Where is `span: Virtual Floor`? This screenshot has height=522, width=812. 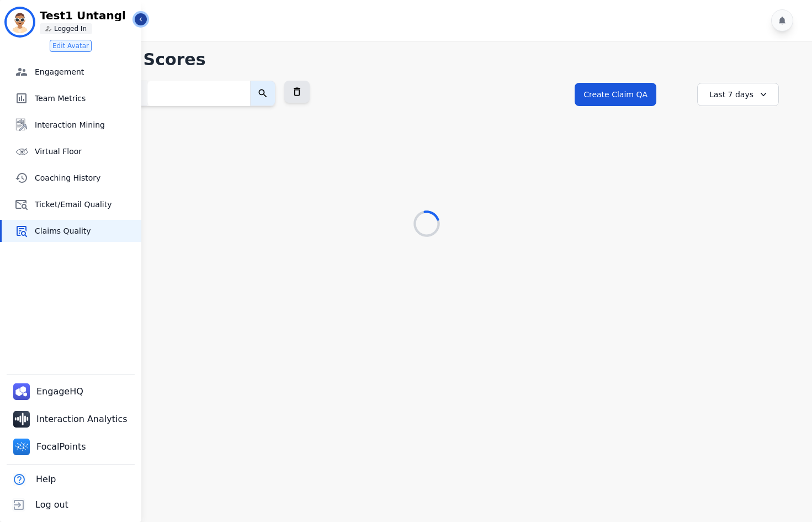
span: Virtual Floor is located at coordinates (86, 151).